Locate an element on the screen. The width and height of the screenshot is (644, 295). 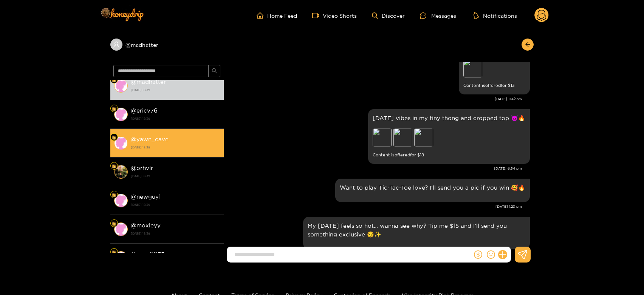
span: arrow-left is located at coordinates (528, 45).